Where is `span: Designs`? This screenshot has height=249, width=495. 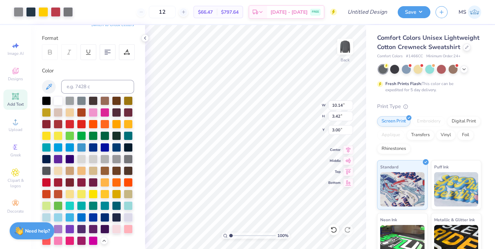 span: Designs is located at coordinates (15, 79).